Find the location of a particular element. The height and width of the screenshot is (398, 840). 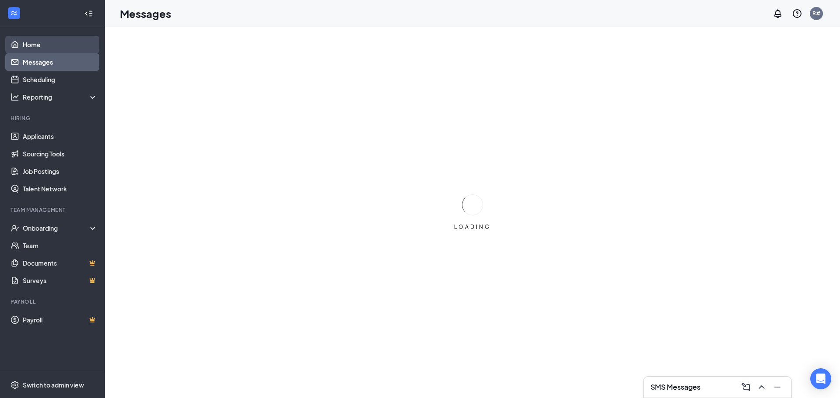

svg: Analysis is located at coordinates (15, 97).